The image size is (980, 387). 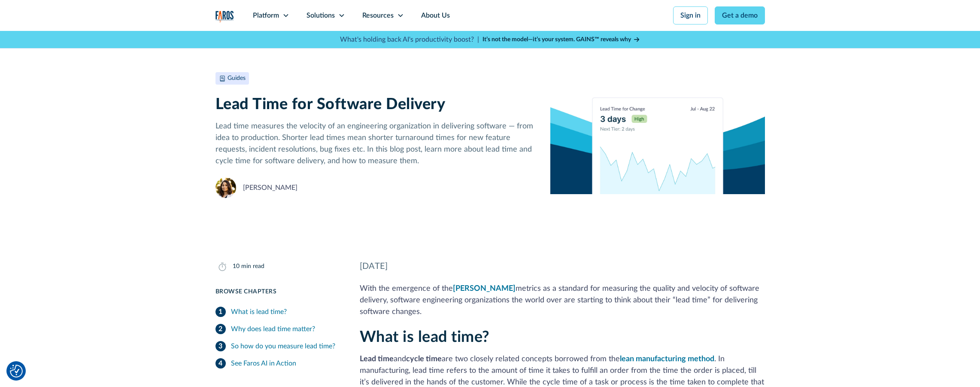 What do you see at coordinates (409, 40) in the screenshot?
I see `p: What's holding back AI's productivity boost? |` at bounding box center [409, 40].